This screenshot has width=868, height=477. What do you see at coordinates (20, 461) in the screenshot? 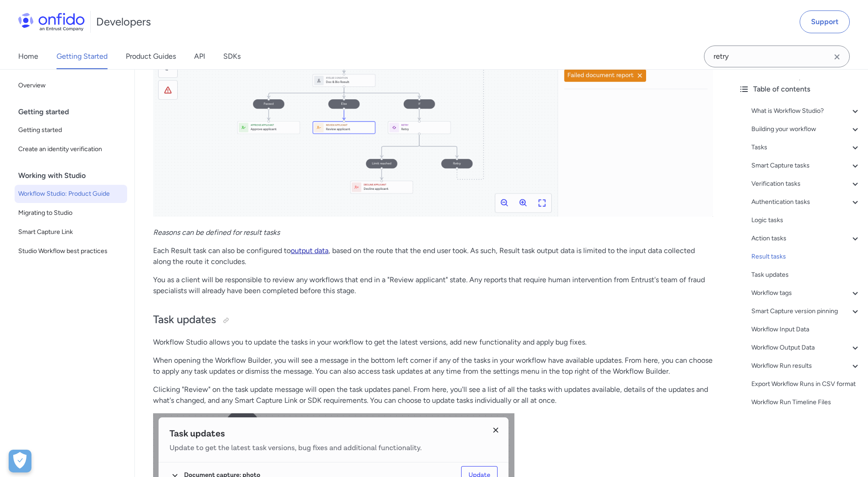
I see `button: Open Preferences` at bounding box center [20, 461].